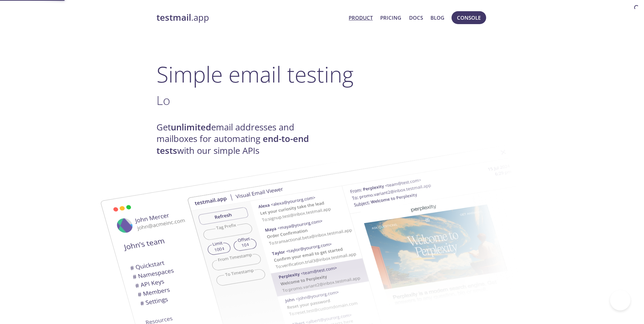  Describe the element at coordinates (191, 127) in the screenshot. I see `strong: unlimited` at that location.